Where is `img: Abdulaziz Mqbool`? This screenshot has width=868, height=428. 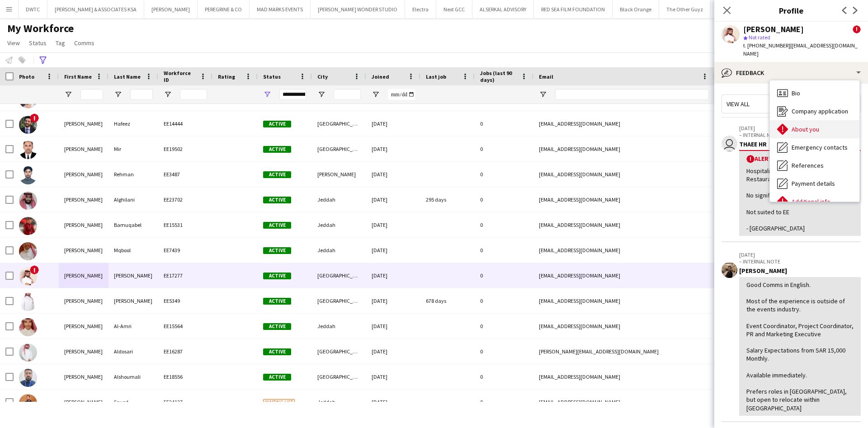
img: Abdulaziz Mqbool is located at coordinates (28, 251).